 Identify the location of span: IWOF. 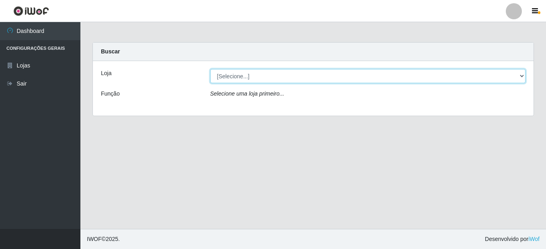
(94, 239).